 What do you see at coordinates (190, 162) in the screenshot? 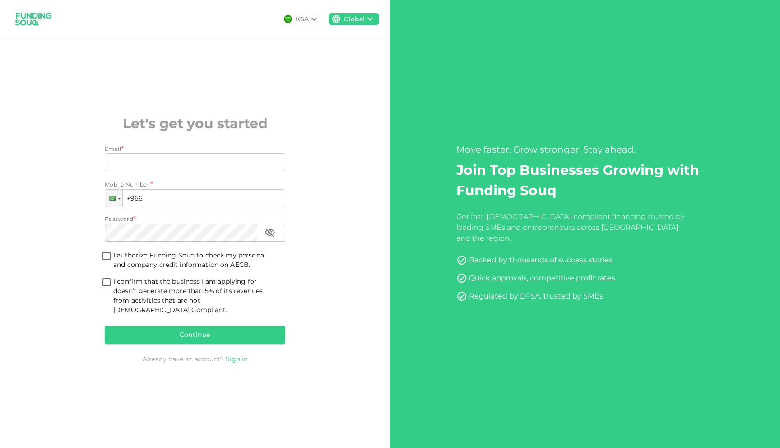
I see `input: email` at bounding box center [190, 162].